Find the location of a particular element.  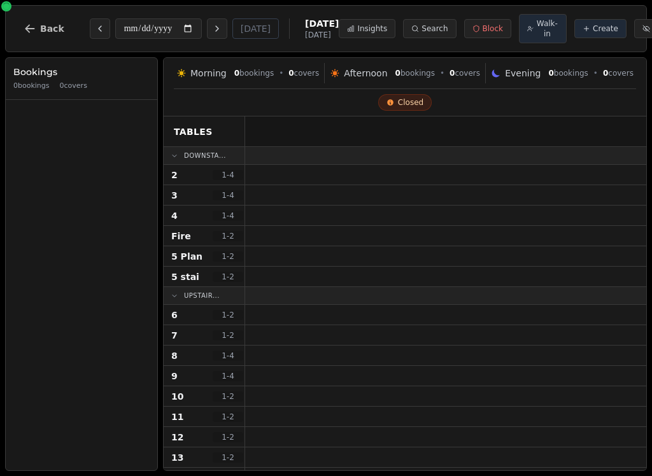

button: Walk-in is located at coordinates (542, 29).